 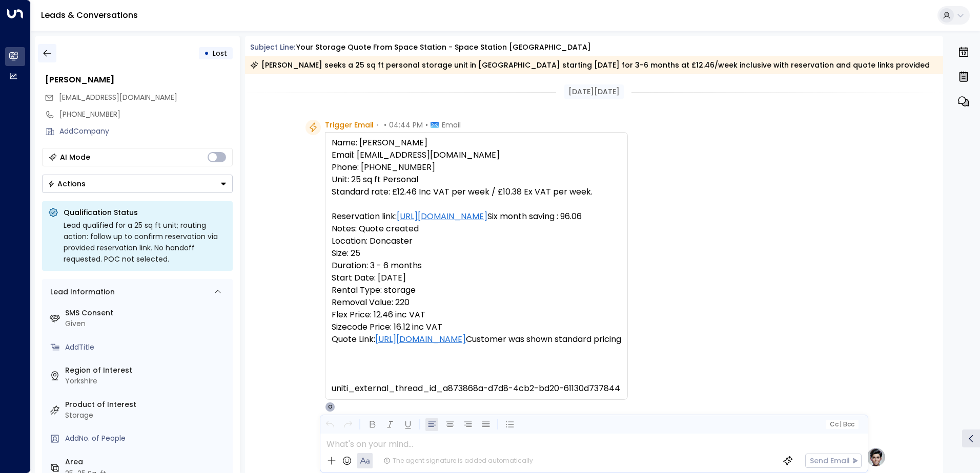 I want to click on div: Yorkshire, so click(x=147, y=381).